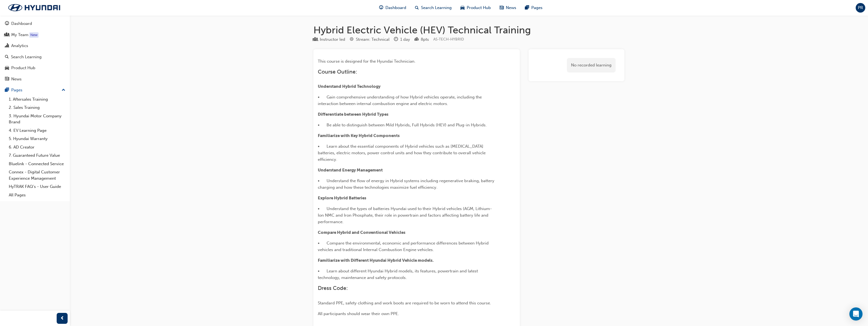 The image size is (868, 326). What do you see at coordinates (401, 100) in the screenshot?
I see `span: • Gain comprehensive understanding of how Hybrid vehicles operate, including the interaction betw...` at bounding box center [401, 100].